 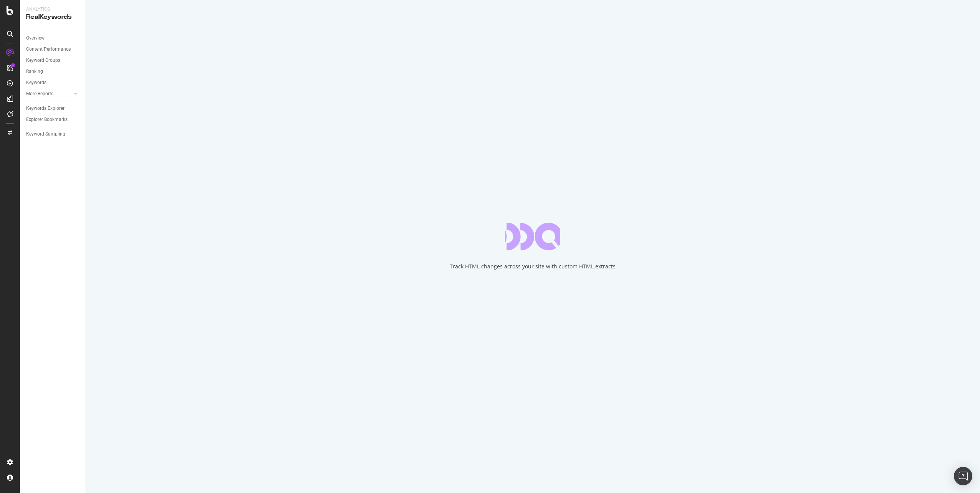 I want to click on div: Analytics, so click(x=52, y=9).